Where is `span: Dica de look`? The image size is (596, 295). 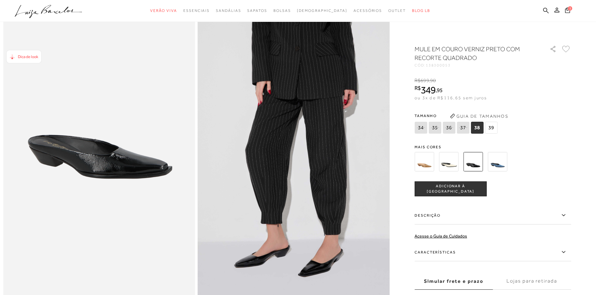
span: Dica de look is located at coordinates (28, 57).